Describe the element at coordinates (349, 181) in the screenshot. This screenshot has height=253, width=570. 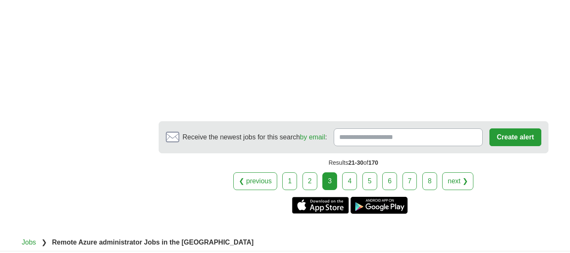
I see `a: 4` at that location.